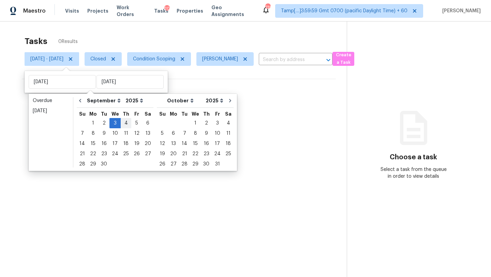  Describe the element at coordinates (126, 154) in the screenshot. I see `div: Thu Sep 25 2025` at that location.